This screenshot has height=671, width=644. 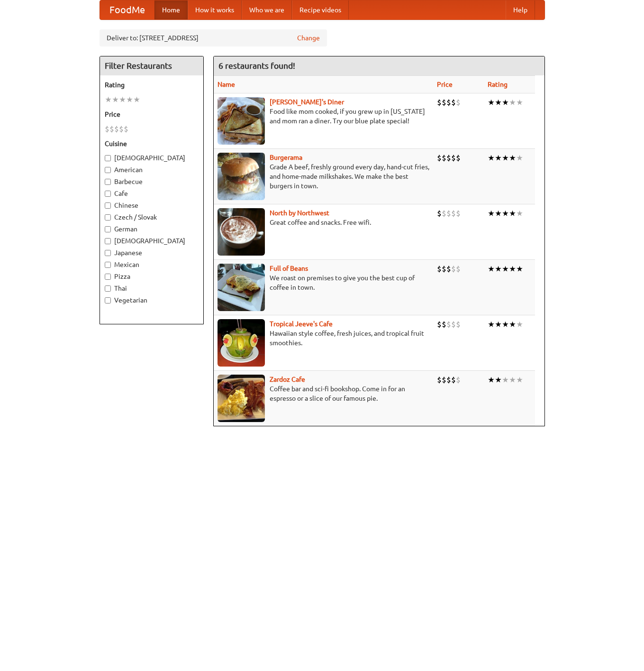 I want to click on img: zardoz.jpg, so click(x=241, y=398).